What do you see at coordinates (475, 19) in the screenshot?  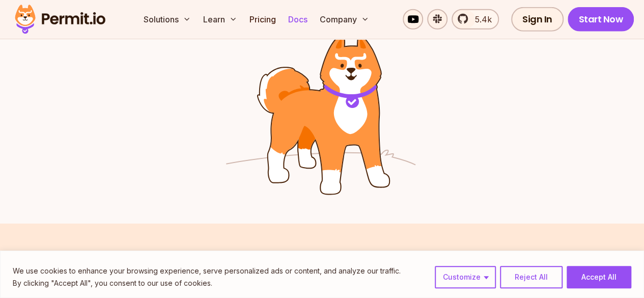 I see `a: 5.4k` at bounding box center [475, 19].